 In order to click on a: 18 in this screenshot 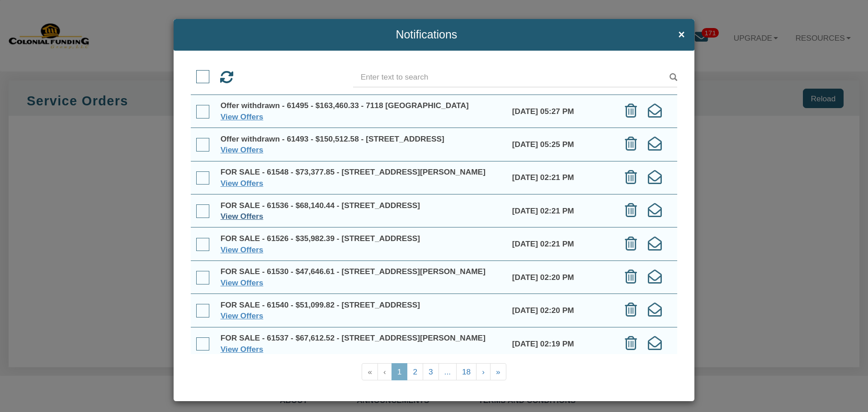, I will do `click(466, 372)`.